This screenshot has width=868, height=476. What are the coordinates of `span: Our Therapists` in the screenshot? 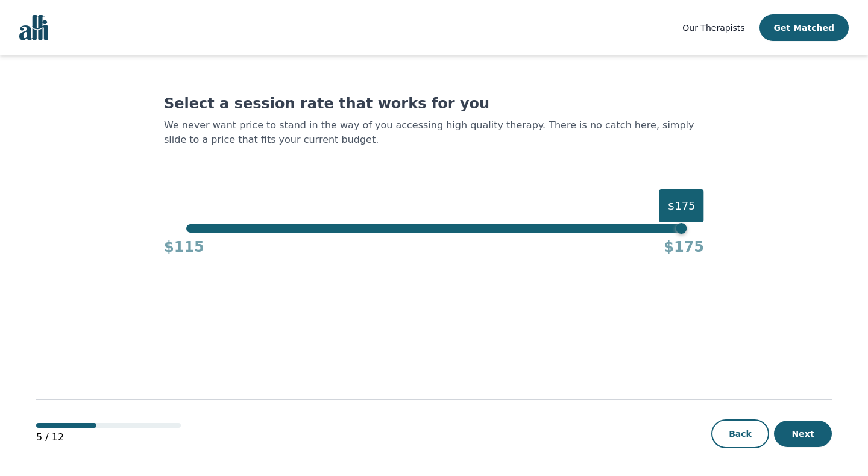 It's located at (713, 28).